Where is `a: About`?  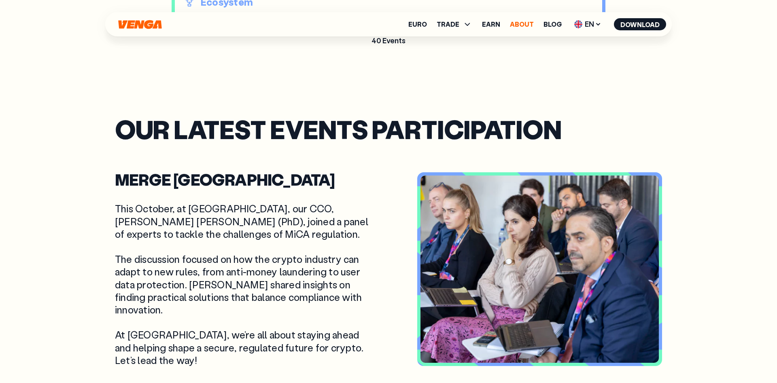 a: About is located at coordinates (522, 24).